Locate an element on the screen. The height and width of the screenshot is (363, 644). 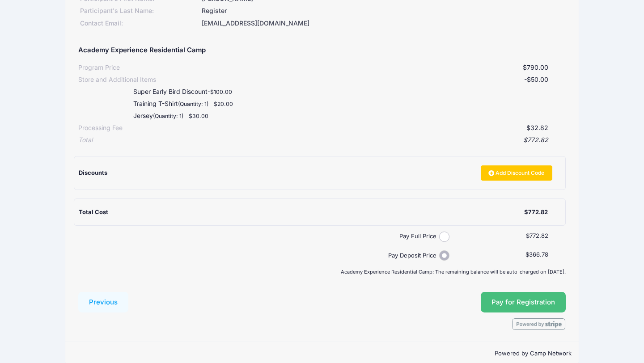
small: $20.00 is located at coordinates (223, 104).